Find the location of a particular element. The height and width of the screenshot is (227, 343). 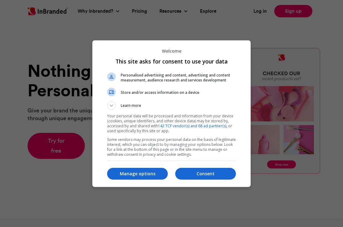

span: Store and/or access information on a device is located at coordinates (178, 92).